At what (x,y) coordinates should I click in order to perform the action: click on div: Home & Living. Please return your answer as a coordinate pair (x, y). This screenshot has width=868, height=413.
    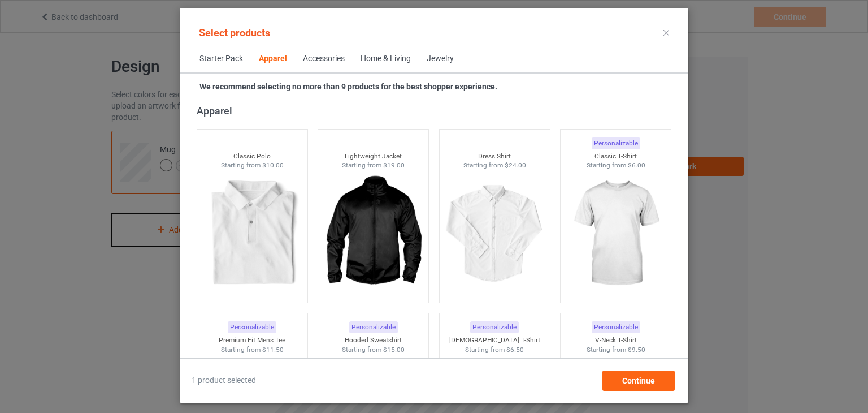
    Looking at the image, I should click on (385, 59).